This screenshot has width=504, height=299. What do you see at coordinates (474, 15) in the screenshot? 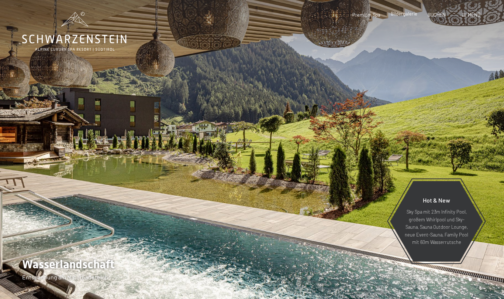
I see `span: Menü` at bounding box center [474, 15].